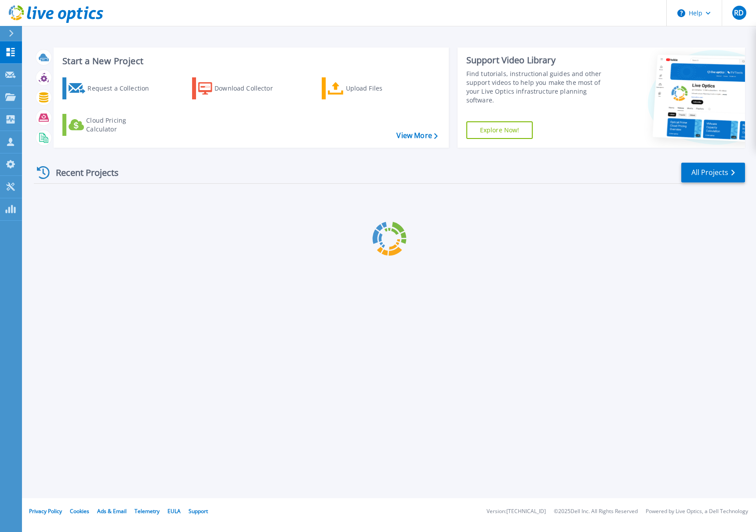 Image resolution: width=756 pixels, height=532 pixels. I want to click on a: Cookies, so click(80, 511).